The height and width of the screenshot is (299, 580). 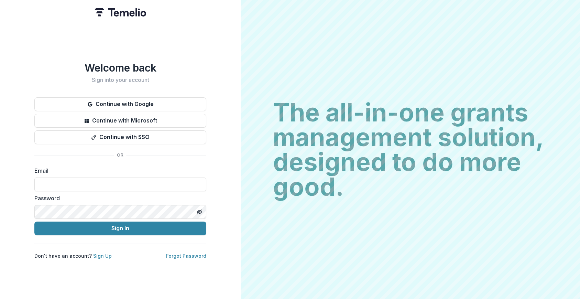 I want to click on p: Don't have an account?, so click(x=73, y=255).